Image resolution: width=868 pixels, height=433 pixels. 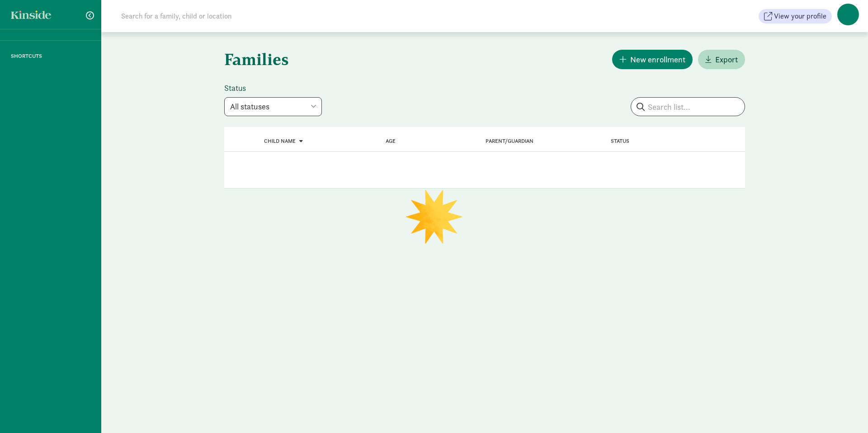 What do you see at coordinates (279, 141) in the screenshot?
I see `span: Child name` at bounding box center [279, 141].